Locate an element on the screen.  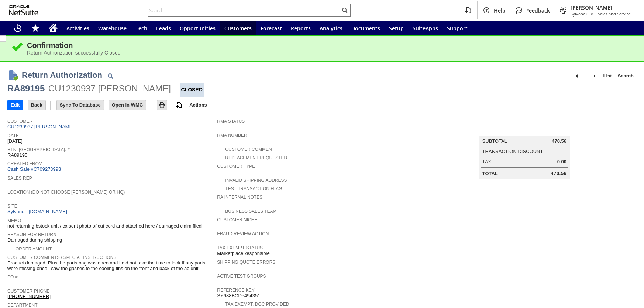
a: Business Sales Team is located at coordinates (251, 211).